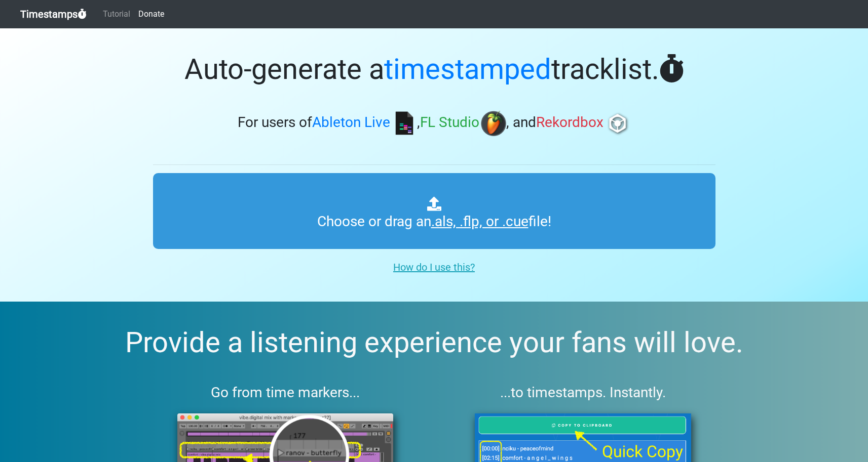  What do you see at coordinates (449, 122) in the screenshot?
I see `span: FL Studio` at bounding box center [449, 122].